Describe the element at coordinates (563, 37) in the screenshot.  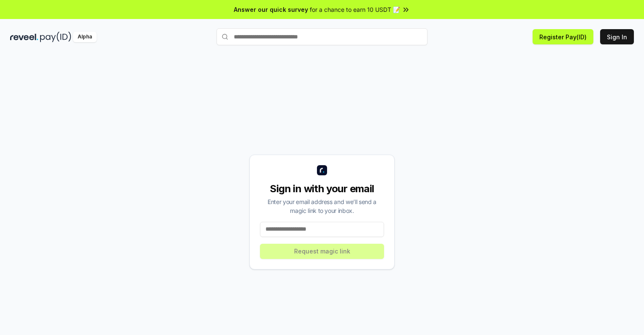
I see `button: Register Pay(ID)` at that location.